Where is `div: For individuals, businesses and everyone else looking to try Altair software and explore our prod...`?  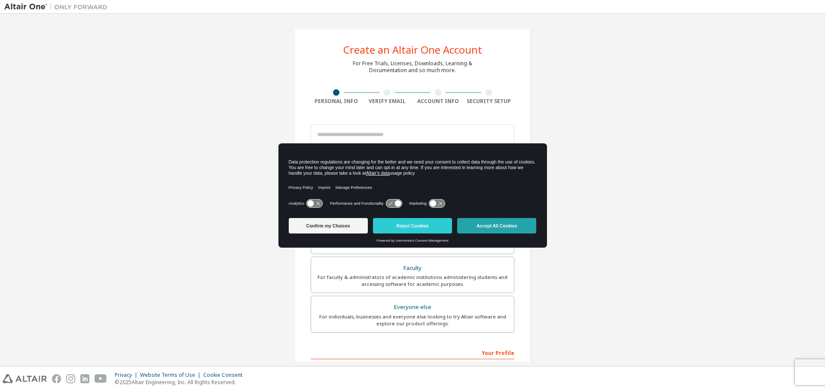 div: For individuals, businesses and everyone else looking to try Altair software and explore our prod... is located at coordinates (412, 320).